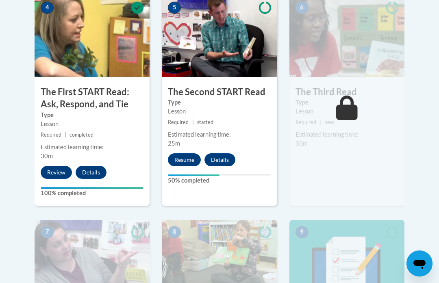 This screenshot has height=283, width=439. I want to click on span: 35m, so click(301, 143).